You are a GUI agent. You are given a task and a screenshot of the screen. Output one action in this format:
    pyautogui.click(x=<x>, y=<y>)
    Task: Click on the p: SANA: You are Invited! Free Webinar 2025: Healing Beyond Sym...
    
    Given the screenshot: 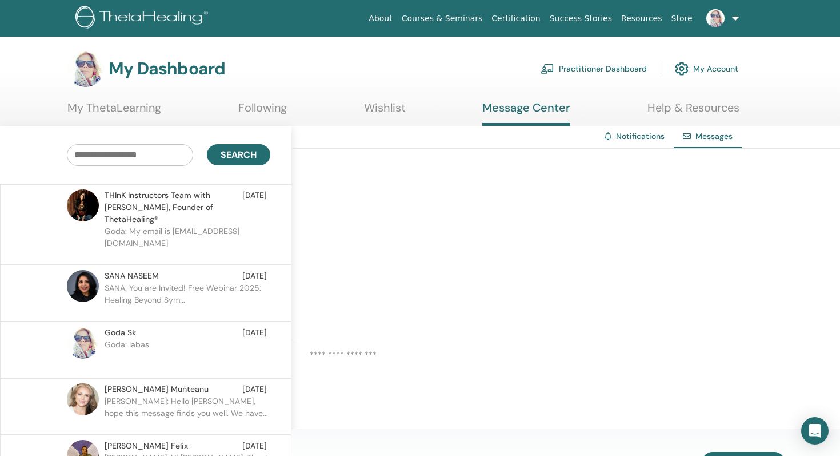 What is the action you would take?
    pyautogui.click(x=188, y=299)
    